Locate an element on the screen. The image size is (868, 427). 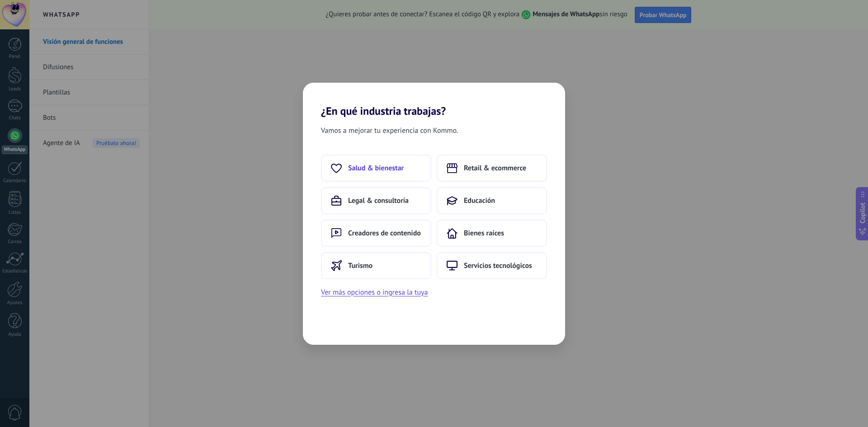
span: Salud & bienestar is located at coordinates (376, 168).